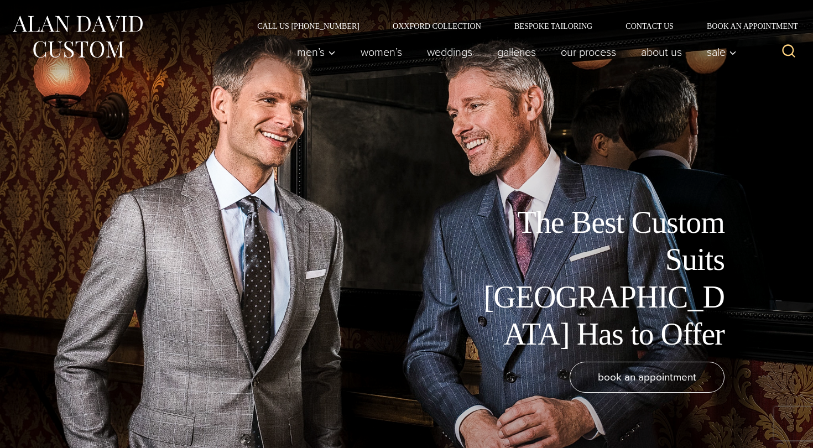  I want to click on a: Contact Us, so click(649, 26).